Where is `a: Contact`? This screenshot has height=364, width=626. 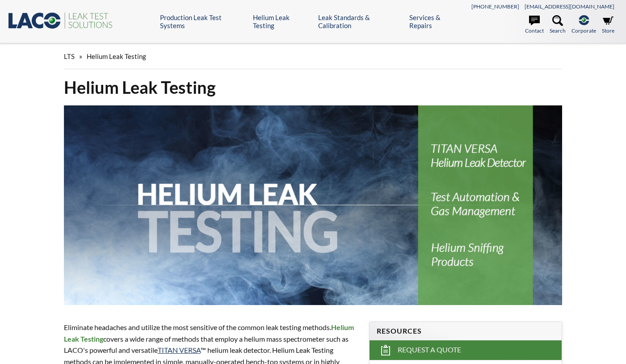
a: Contact is located at coordinates (534, 25).